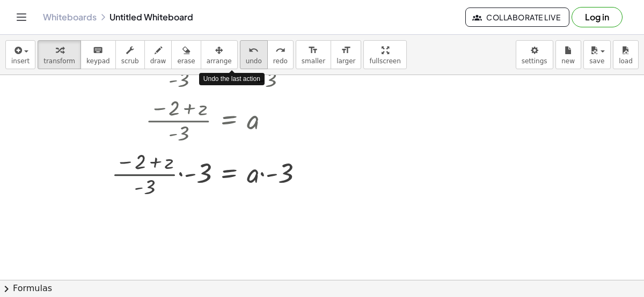 This screenshot has height=297, width=644. Describe the element at coordinates (219, 61) in the screenshot. I see `span: arrange` at that location.